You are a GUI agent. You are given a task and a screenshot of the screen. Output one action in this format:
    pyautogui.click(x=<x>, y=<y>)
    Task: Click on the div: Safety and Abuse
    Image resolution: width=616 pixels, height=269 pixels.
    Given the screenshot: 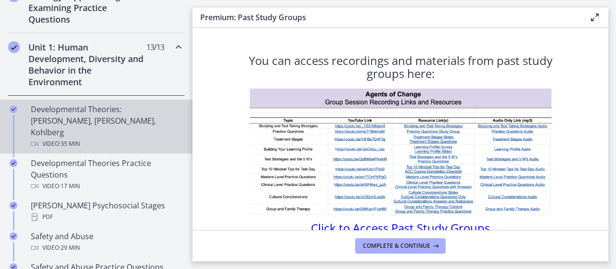 What is the action you would take?
    pyautogui.click(x=106, y=242)
    